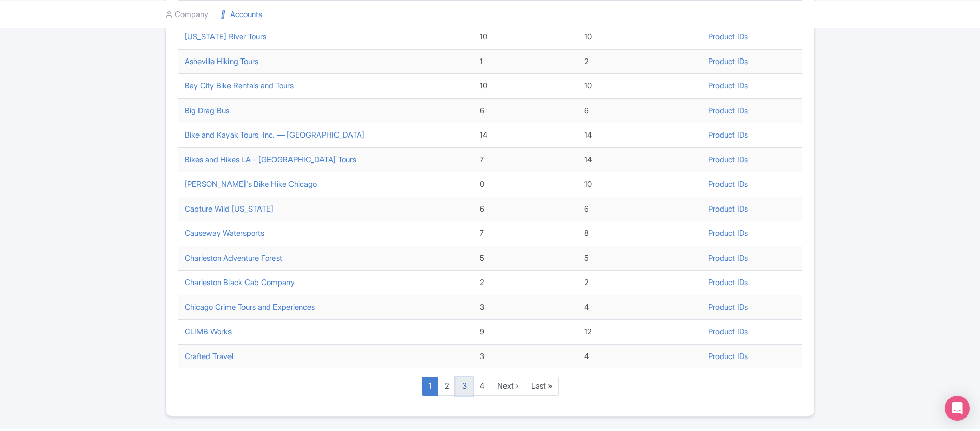  What do you see at coordinates (239, 282) in the screenshot?
I see `a: Charleston Black Cab Company` at bounding box center [239, 282].